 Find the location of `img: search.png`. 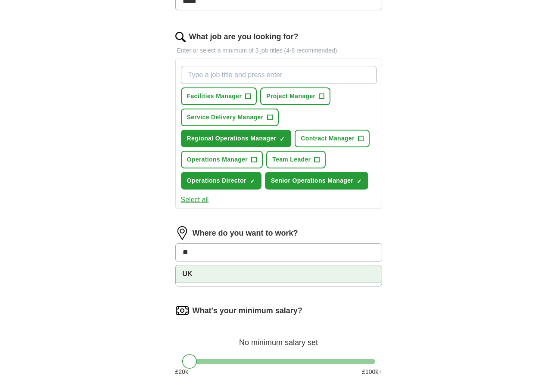

img: search.png is located at coordinates (181, 37).